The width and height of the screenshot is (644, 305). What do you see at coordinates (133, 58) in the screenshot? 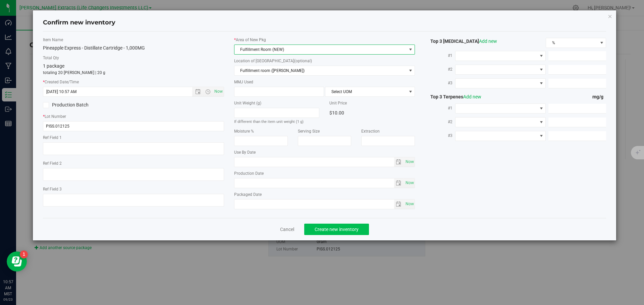
I see `label: Total Qty` at bounding box center [133, 58].